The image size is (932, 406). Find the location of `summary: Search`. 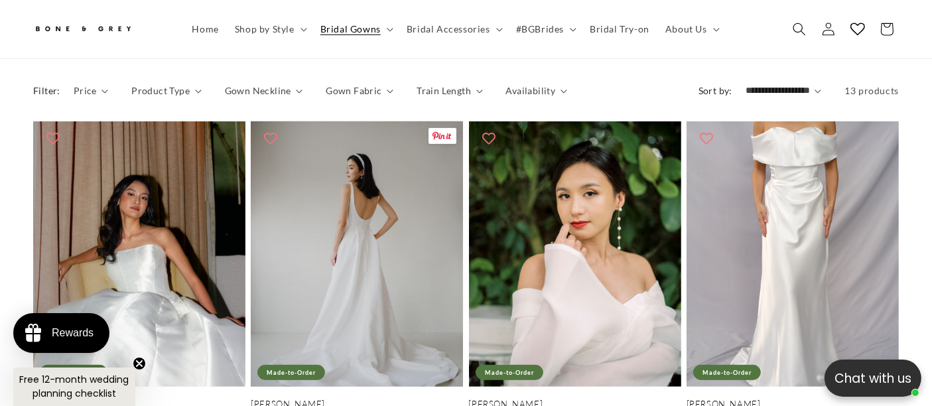

summary: Search is located at coordinates (799, 29).